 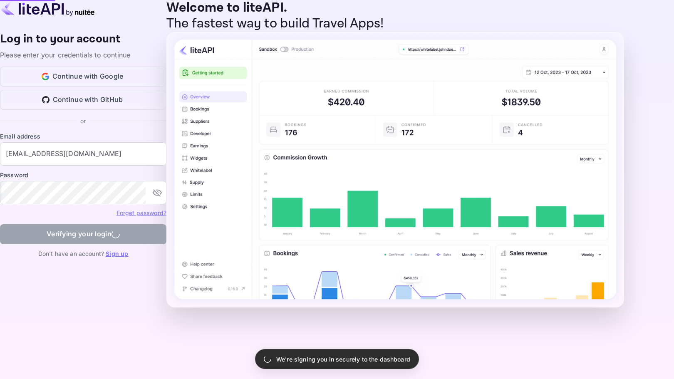 What do you see at coordinates (395, 170) in the screenshot?
I see `img: liteAPI Dashboard Preview` at bounding box center [395, 170].